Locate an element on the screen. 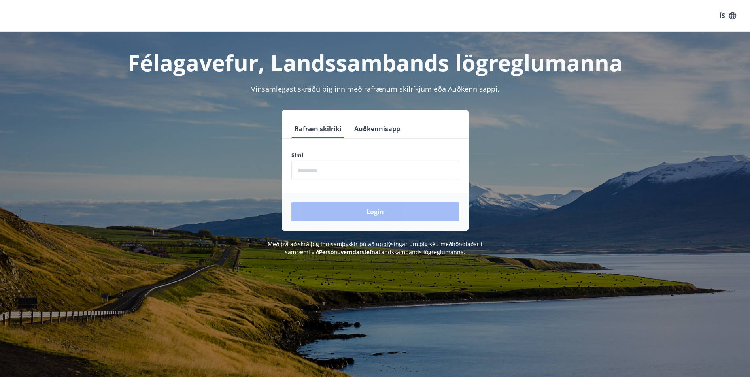  label: Sími is located at coordinates (375, 155).